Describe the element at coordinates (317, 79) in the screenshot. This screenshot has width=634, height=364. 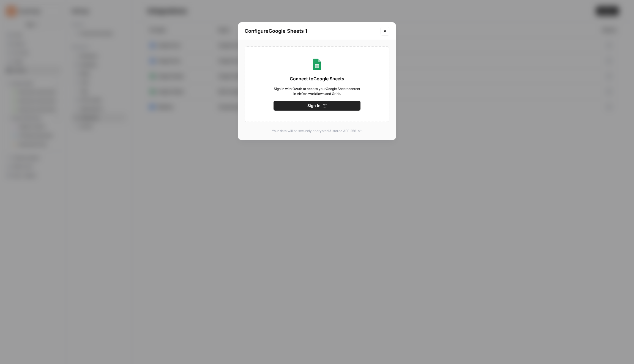
I see `span: Connect to Google Sheets` at that location.